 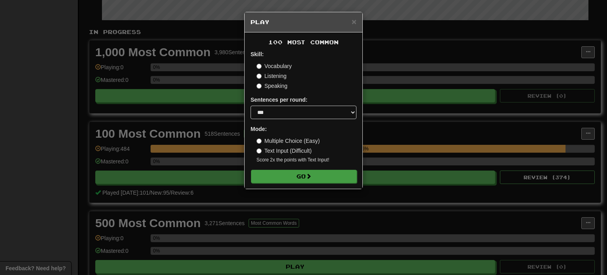 What do you see at coordinates (258, 129) in the screenshot?
I see `strong: Mode:` at bounding box center [258, 129].